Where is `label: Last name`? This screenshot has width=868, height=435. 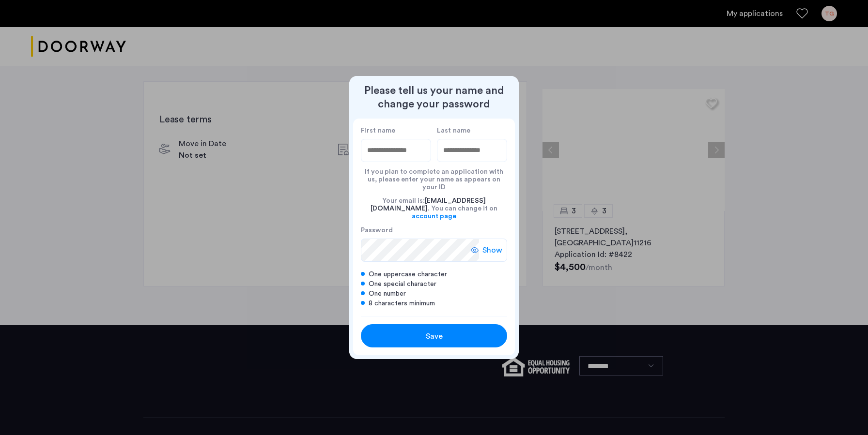
label: Last name is located at coordinates (471, 131).